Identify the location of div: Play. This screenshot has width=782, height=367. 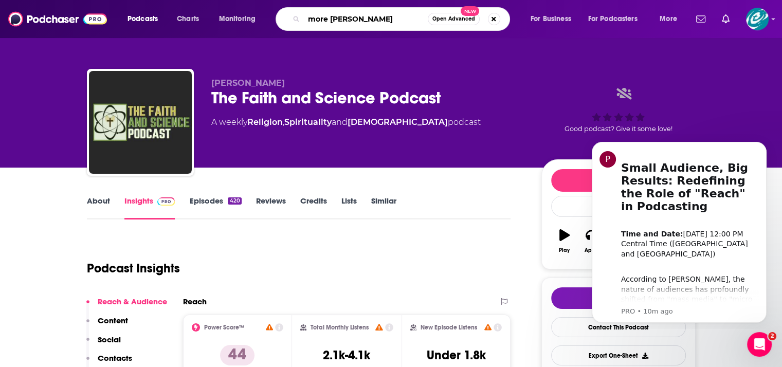
(564, 250).